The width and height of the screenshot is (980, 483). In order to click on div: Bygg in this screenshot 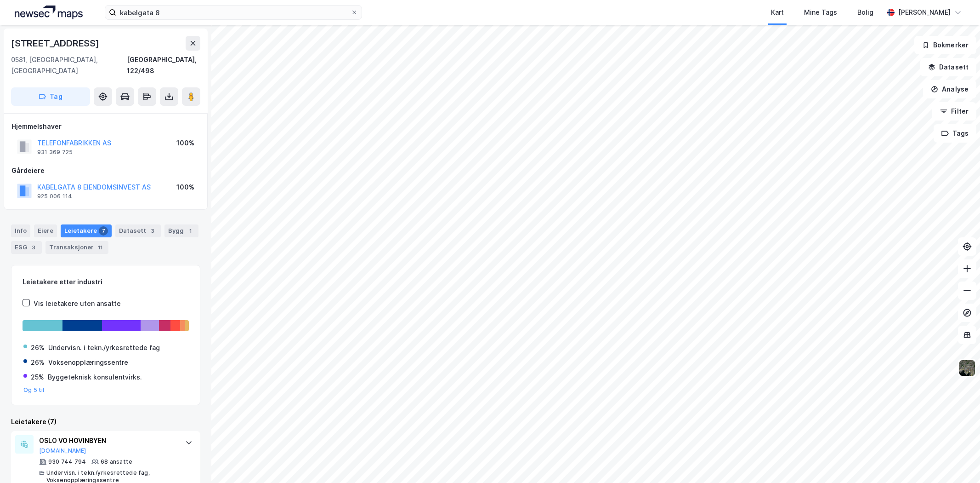, I will do `click(182, 231)`.